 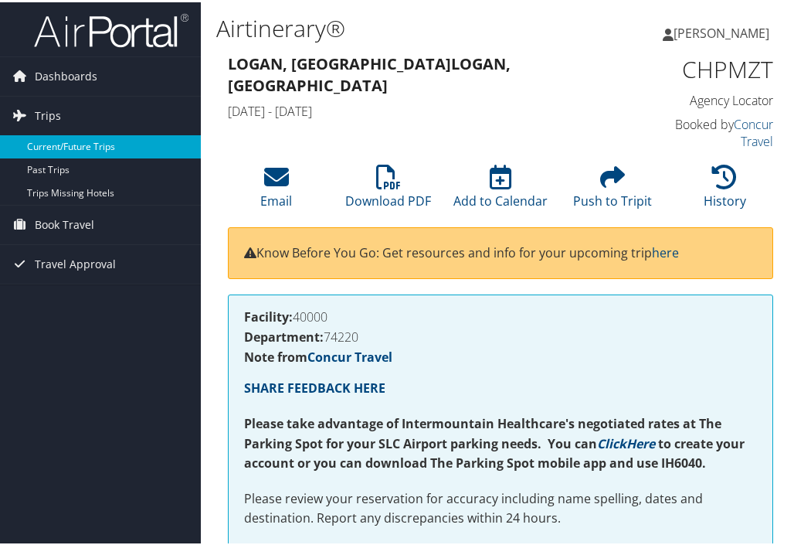 What do you see at coordinates (501, 314) in the screenshot?
I see `h4: 40000` at bounding box center [501, 314].